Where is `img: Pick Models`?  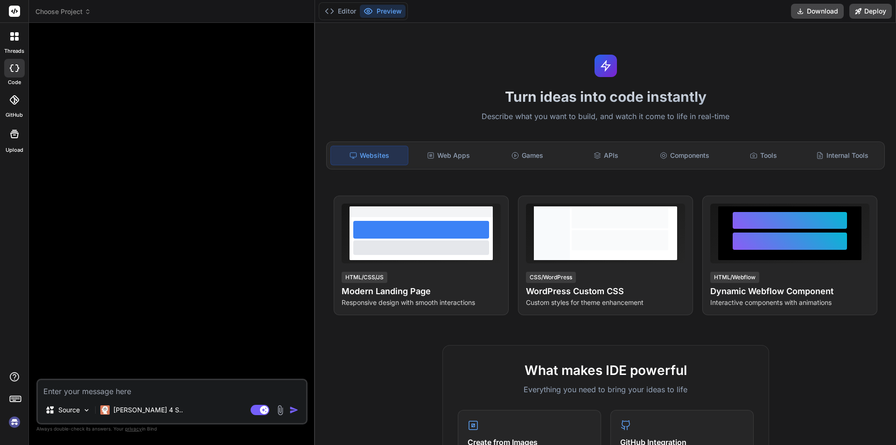 img: Pick Models is located at coordinates (86, 410).